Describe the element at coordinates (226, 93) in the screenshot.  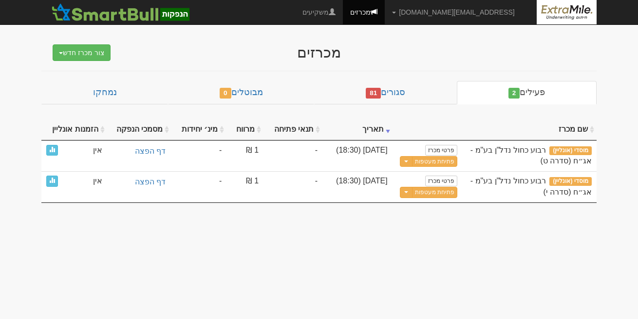
I see `span: 0` at that location.